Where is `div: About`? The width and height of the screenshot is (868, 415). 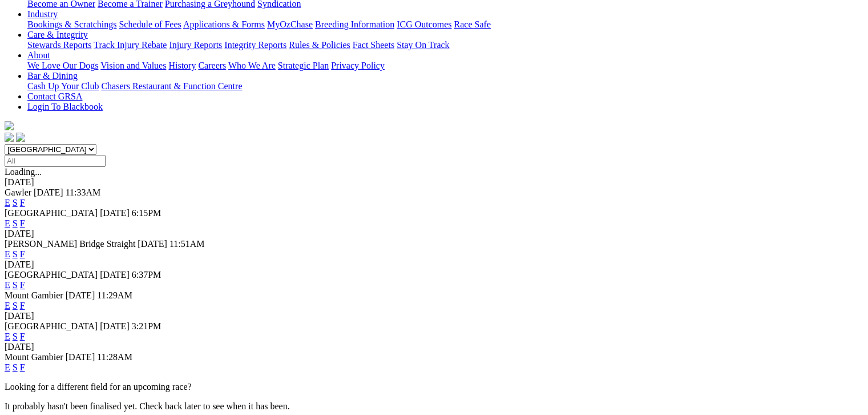 div: About is located at coordinates (446, 66).